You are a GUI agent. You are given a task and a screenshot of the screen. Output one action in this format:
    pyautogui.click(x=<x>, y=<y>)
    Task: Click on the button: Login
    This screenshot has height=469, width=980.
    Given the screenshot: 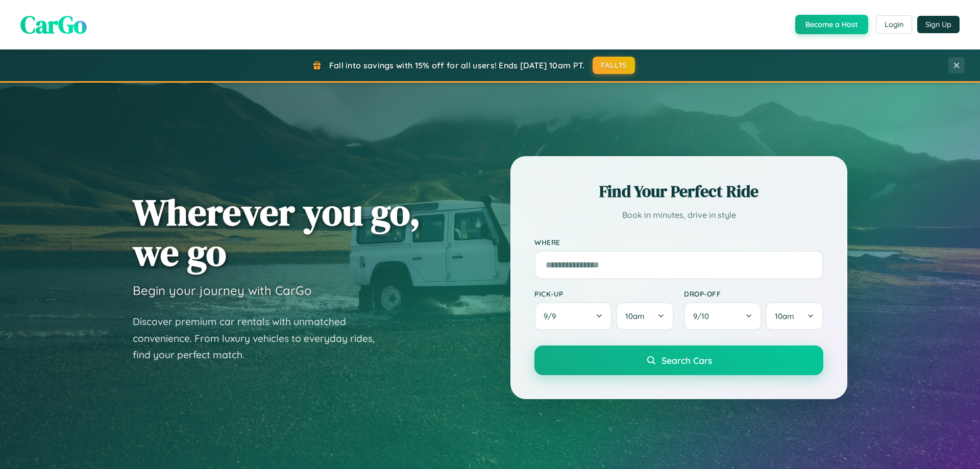 What is the action you would take?
    pyautogui.click(x=894, y=24)
    